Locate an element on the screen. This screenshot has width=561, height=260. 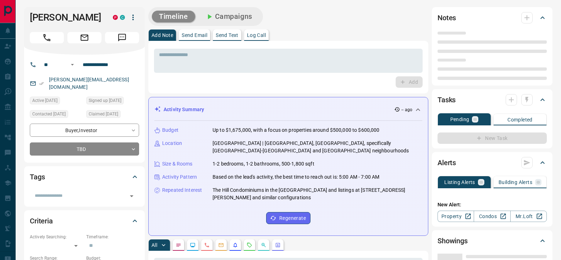
p: Location is located at coordinates (172, 143).